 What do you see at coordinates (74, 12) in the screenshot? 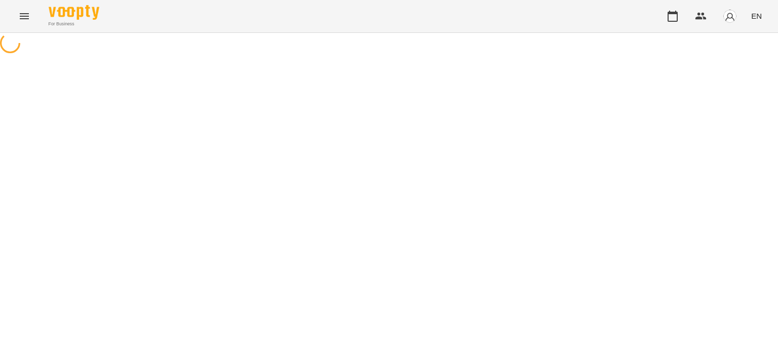
I see `img: Voopty Logo` at bounding box center [74, 12].